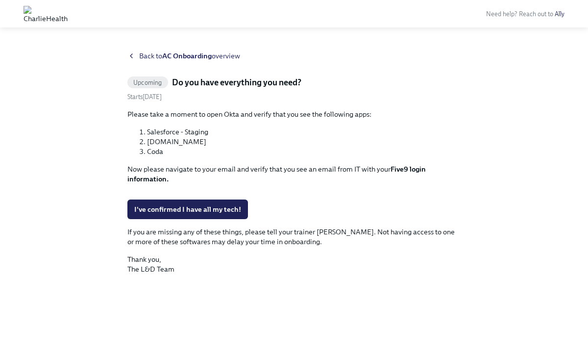  What do you see at coordinates (187, 56) in the screenshot?
I see `strong: AC Onboarding` at bounding box center [187, 56].